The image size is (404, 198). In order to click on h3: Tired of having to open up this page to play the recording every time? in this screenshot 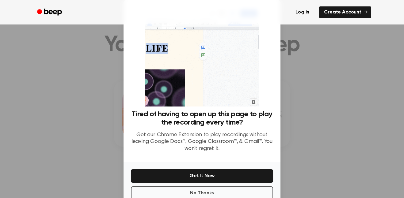, I will do `click(202, 119)`.